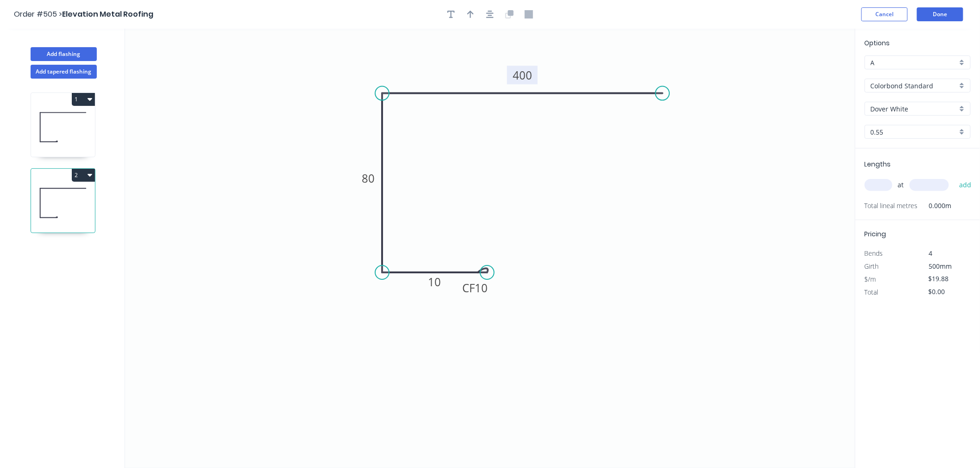 The image size is (980, 468). I want to click on button: Done, so click(940, 15).